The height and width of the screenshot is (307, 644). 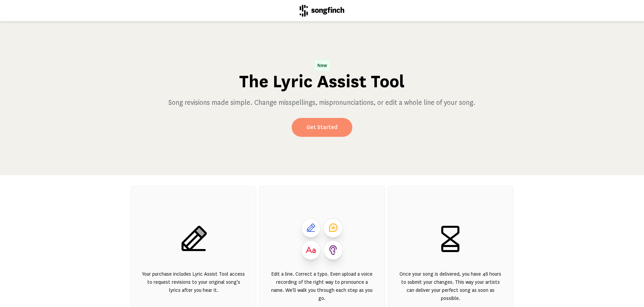 What do you see at coordinates (322, 127) in the screenshot?
I see `a: Get Started` at bounding box center [322, 127].